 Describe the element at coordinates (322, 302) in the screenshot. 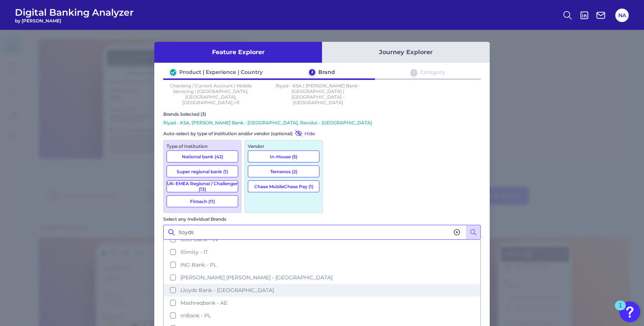

I see `button: Mashreqbank - AE` at that location.